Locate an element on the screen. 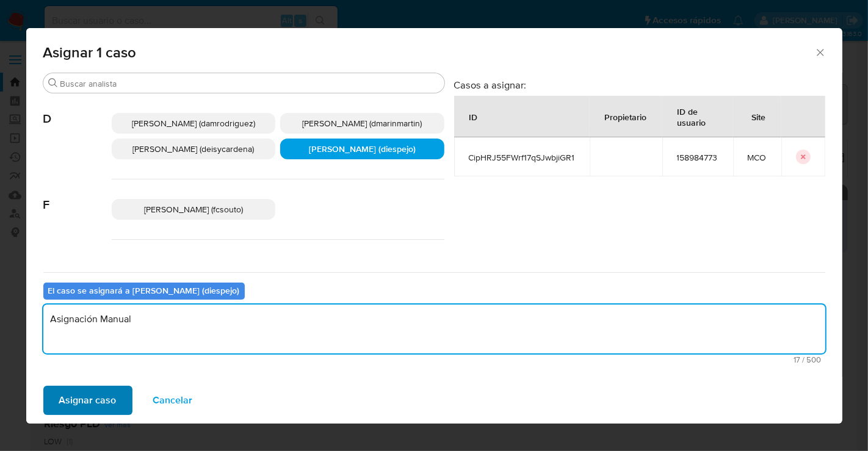 This screenshot has width=868, height=451. span: 158984773 is located at coordinates (698, 157).